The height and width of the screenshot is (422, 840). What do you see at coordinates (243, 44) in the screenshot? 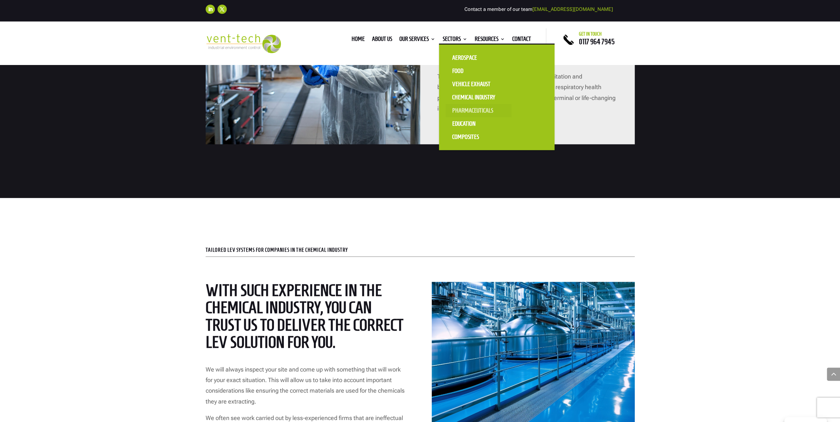
I see `img: 2023-09-27T08_35_16.549ZVENT-TECH---Clear-background` at bounding box center [243, 44].